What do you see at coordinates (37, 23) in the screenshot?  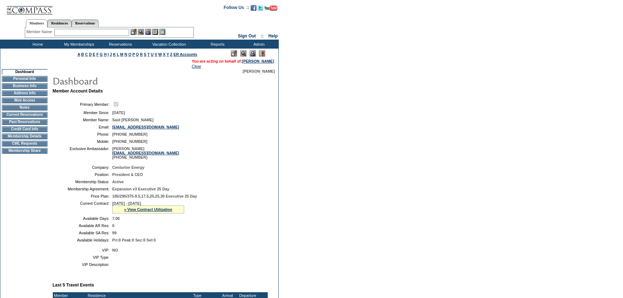 I see `a: Members` at bounding box center [37, 23].